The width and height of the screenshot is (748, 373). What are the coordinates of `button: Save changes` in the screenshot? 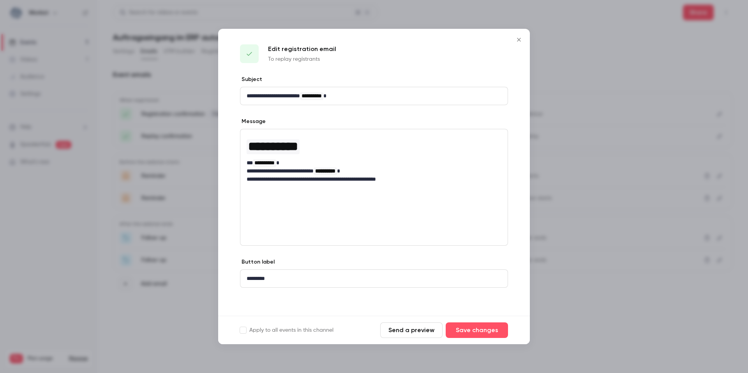 It's located at (477, 330).